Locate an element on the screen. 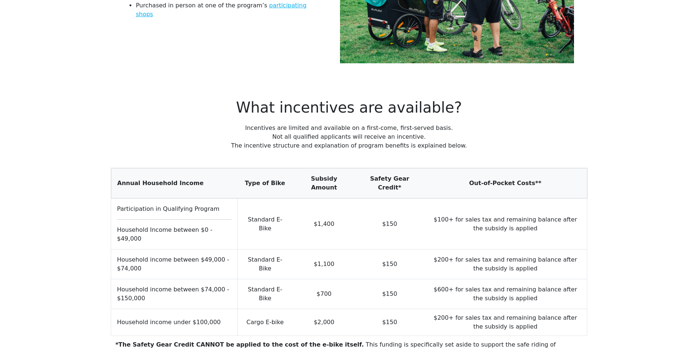 The height and width of the screenshot is (351, 698). td: $2,000 is located at coordinates (324, 322).